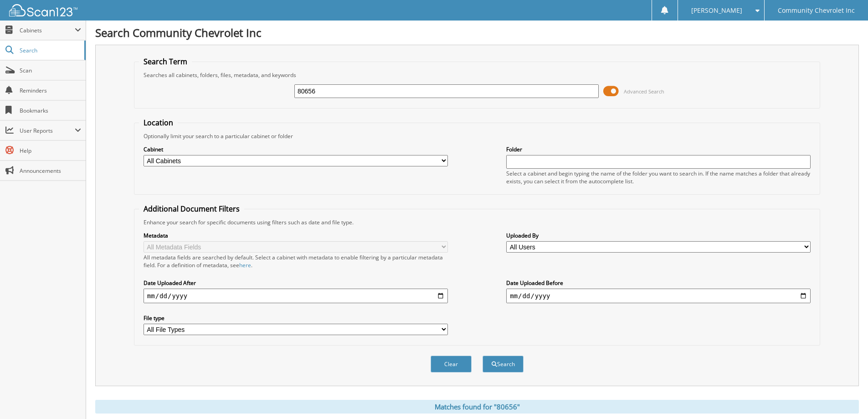 The height and width of the screenshot is (419, 868). I want to click on input: start, so click(296, 296).